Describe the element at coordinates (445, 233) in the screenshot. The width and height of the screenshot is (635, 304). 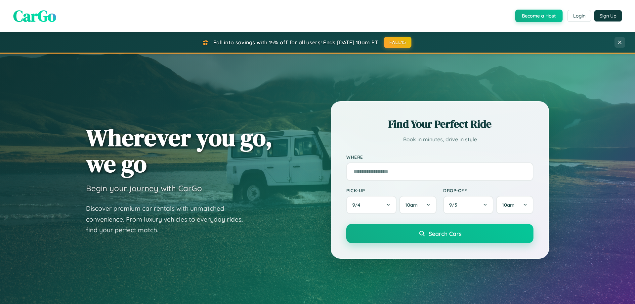
I see `span: Search Cars` at that location.